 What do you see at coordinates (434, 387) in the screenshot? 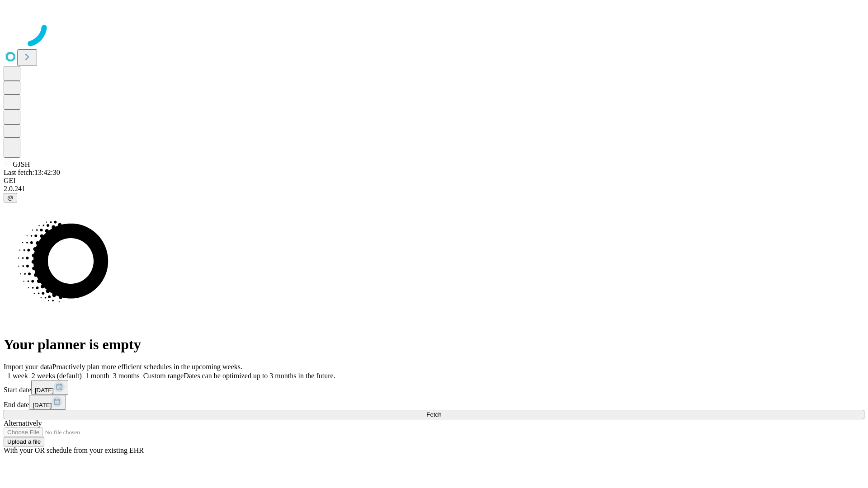
I see `div: Start date` at bounding box center [434, 387].